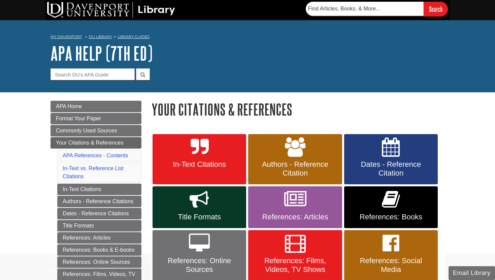  Describe the element at coordinates (298, 109) in the screenshot. I see `h1: Your Citations & References` at that location.